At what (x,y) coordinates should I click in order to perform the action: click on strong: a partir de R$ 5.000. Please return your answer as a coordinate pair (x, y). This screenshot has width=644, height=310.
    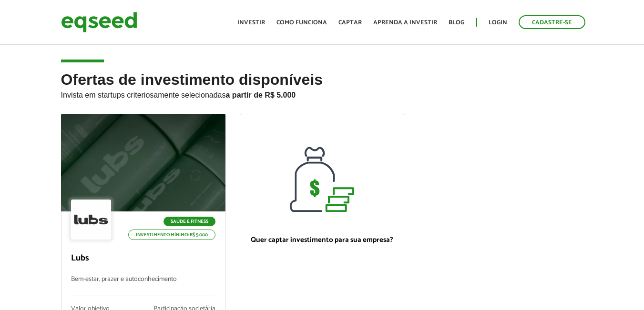
    Looking at the image, I should click on (261, 95).